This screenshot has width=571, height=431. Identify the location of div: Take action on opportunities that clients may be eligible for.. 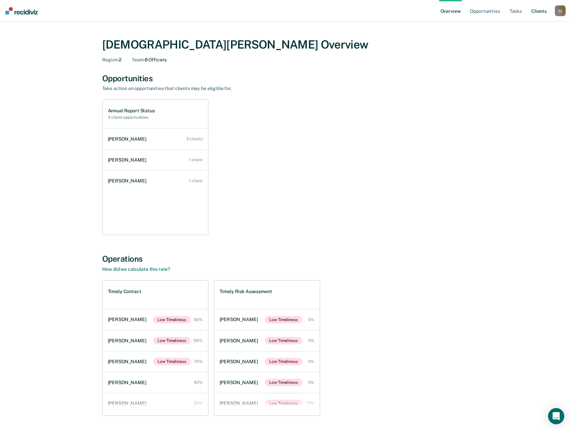
(220, 88).